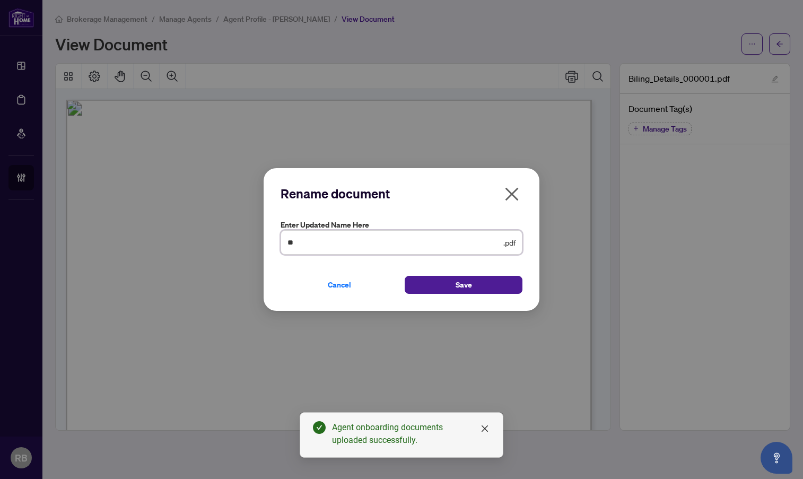 The image size is (803, 479). I want to click on div: Agent onboarding documents uploaded successfully., so click(411, 434).